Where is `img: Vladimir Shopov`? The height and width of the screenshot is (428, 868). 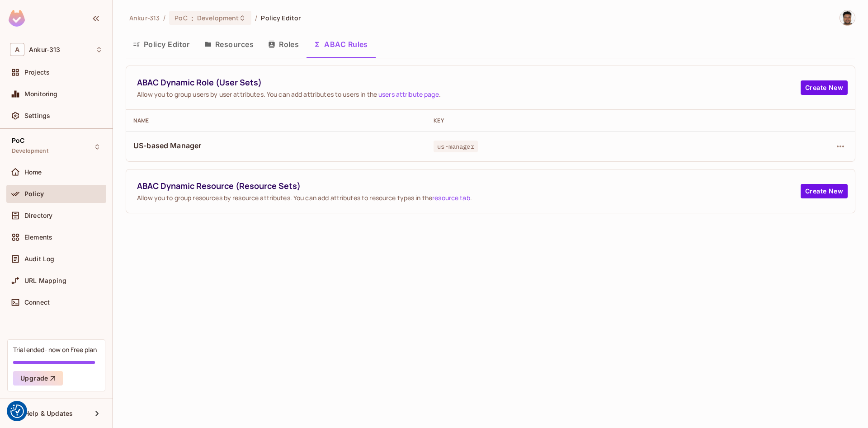 img: Vladimir Shopov is located at coordinates (847, 18).